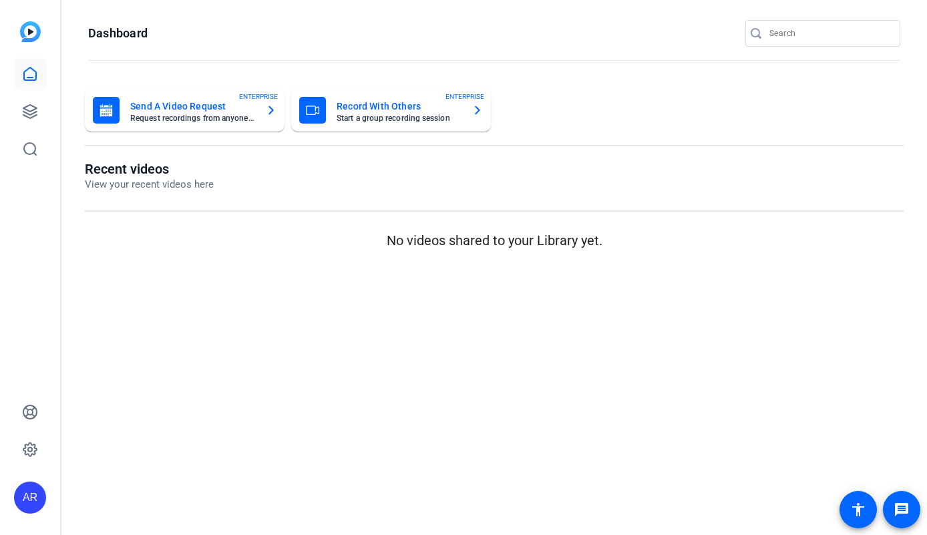  I want to click on mat-card-subtitle: Request recordings from anyone, anywhere, so click(192, 118).